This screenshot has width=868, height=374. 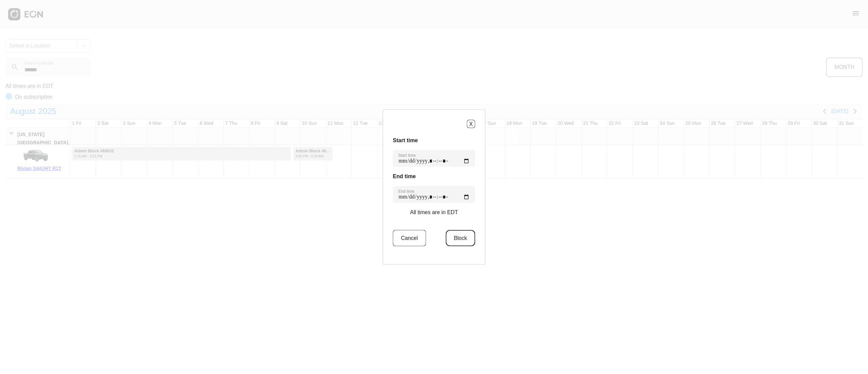 What do you see at coordinates (470, 124) in the screenshot?
I see `button: X` at bounding box center [470, 124].